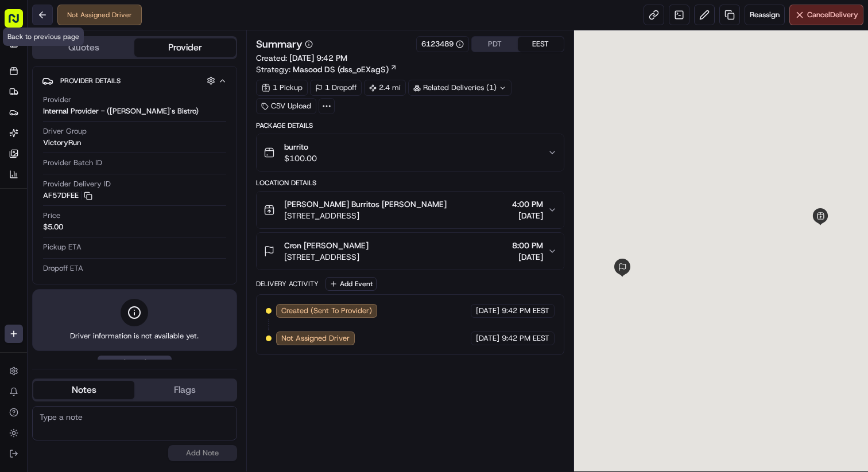  Describe the element at coordinates (34, 120) in the screenshot. I see `img: 1755196953914-cd9d9cba-b7f7-46ee-b6f5-75ff69acacf5` at that location.